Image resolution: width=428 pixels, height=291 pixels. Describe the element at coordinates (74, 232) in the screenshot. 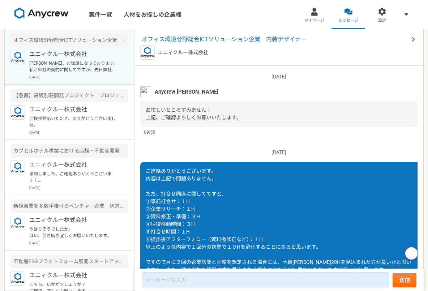

I see `p: やはりそうでしたか。 はい、引き続き宜しくお願いいたします。` at that location.